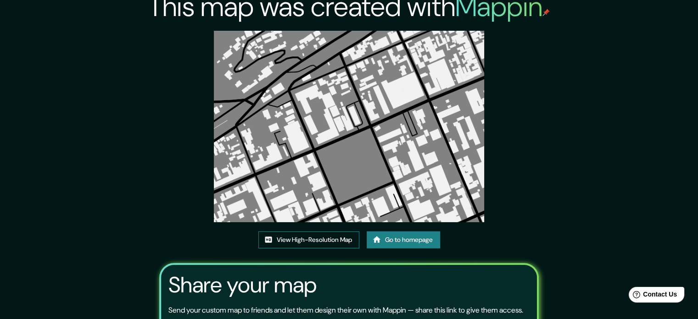  What do you see at coordinates (44, 11) in the screenshot?
I see `span: Contact Us` at bounding box center [44, 11].